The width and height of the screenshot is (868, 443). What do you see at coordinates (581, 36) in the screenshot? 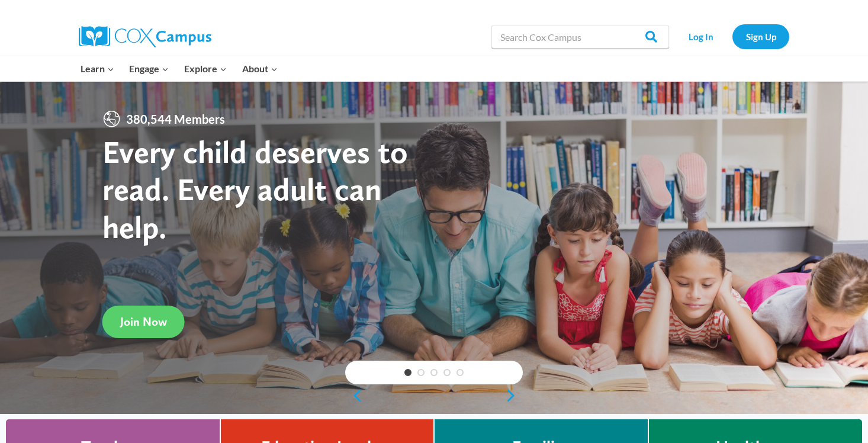
I see `input: Search Cox Campus` at bounding box center [581, 36].